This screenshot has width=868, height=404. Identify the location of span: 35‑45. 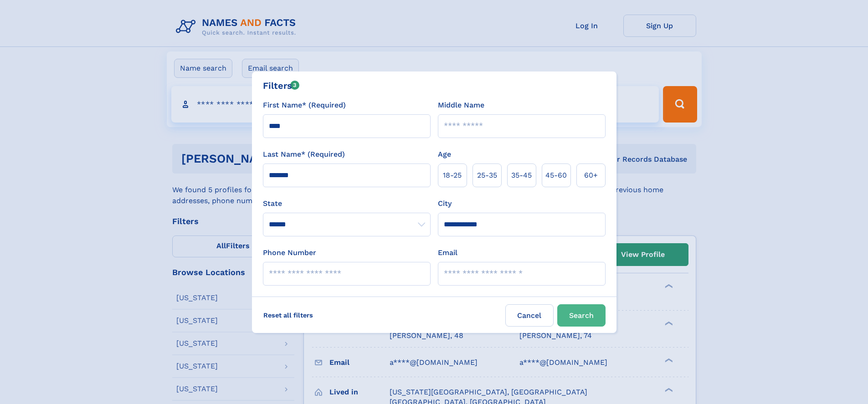
(522, 175).